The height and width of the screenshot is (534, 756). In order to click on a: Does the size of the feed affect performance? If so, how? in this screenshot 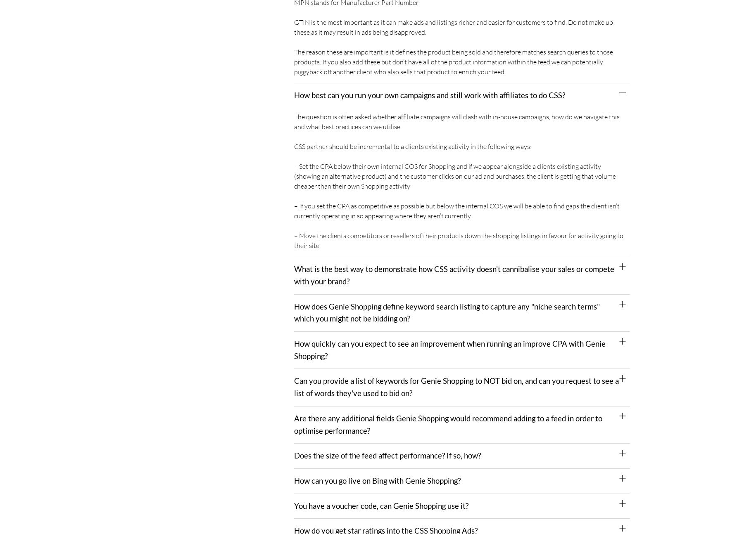, I will do `click(387, 456)`.